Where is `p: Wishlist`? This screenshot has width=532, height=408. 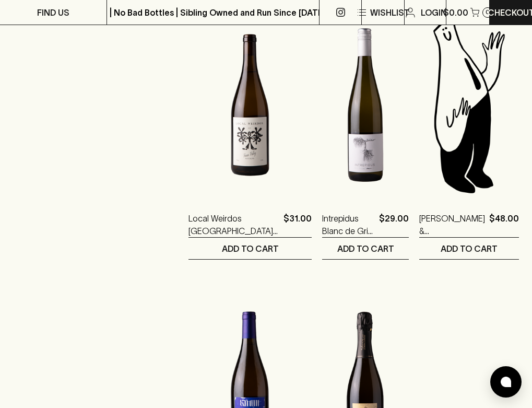
p: Wishlist is located at coordinates (390, 12).